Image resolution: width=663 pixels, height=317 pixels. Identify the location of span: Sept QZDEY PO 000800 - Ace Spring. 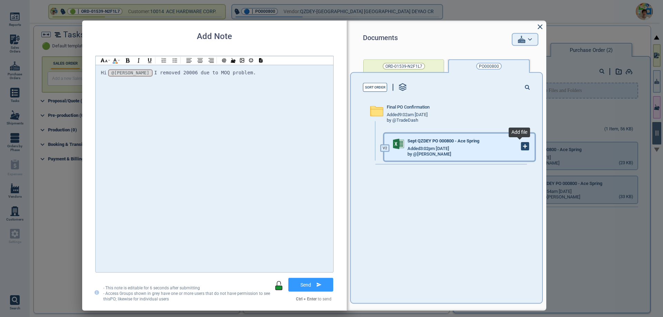
(444, 141).